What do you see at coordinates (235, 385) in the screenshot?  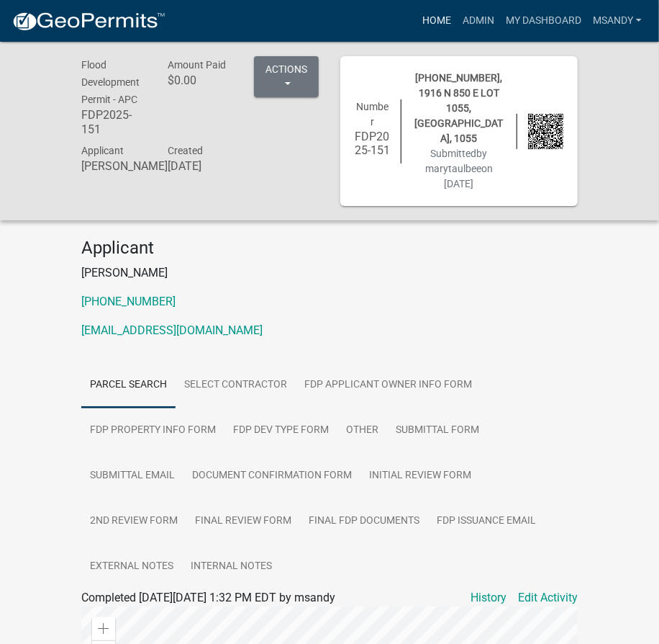 I see `a: Select contractor` at bounding box center [235, 385].